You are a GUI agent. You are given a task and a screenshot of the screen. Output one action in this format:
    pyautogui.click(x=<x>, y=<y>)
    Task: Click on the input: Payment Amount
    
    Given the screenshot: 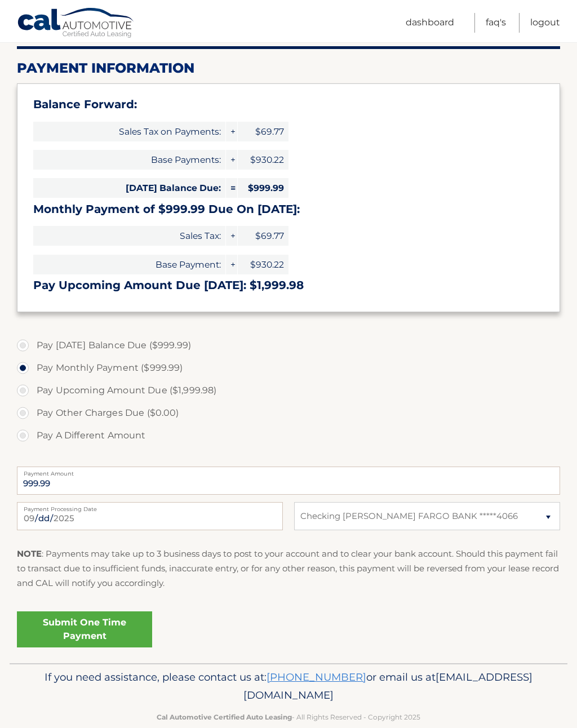 What is the action you would take?
    pyautogui.click(x=289, y=481)
    